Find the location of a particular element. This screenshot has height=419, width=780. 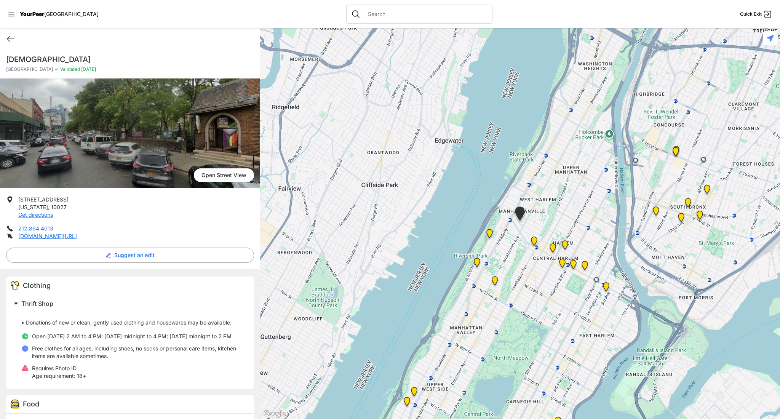

p: • Donations of new or clean, gently used clothing and housewares may be available. is located at coordinates (133, 319).